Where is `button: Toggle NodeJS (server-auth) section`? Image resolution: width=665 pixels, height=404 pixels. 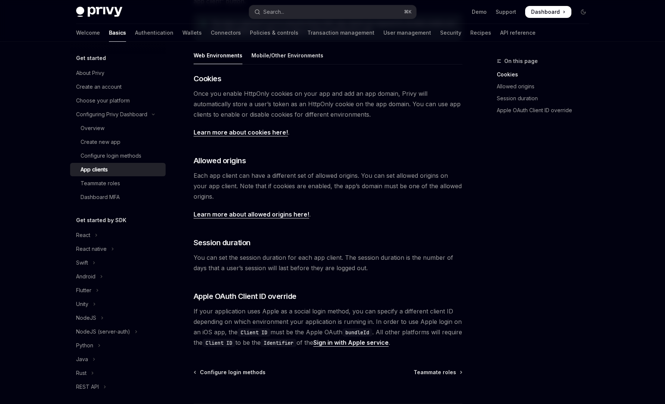 button: Toggle NodeJS (server-auth) section is located at coordinates (118, 332).